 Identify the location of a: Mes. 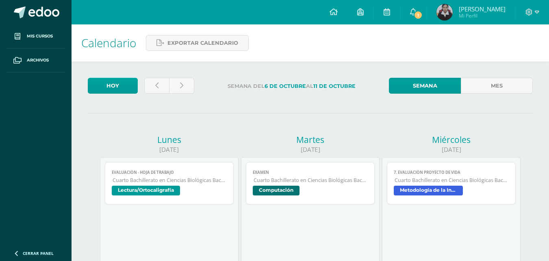
(497, 85).